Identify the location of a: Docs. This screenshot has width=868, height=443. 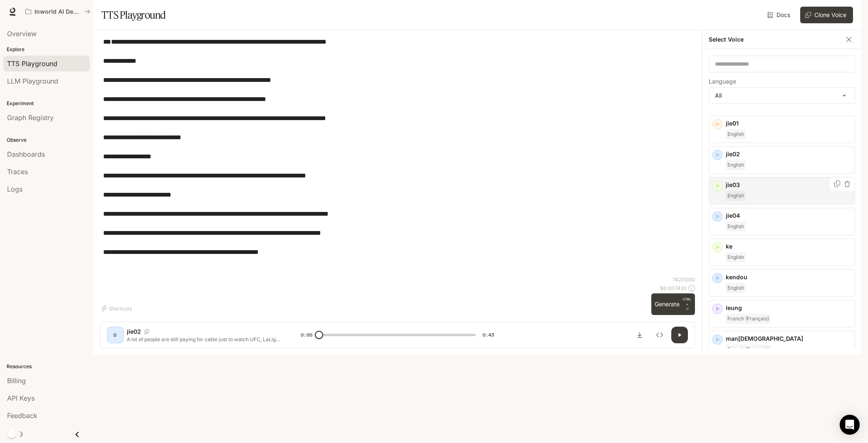
(779, 15).